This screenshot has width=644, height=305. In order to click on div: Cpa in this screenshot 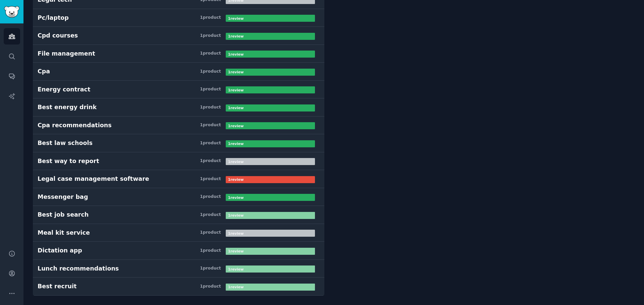, I will do `click(44, 71)`.